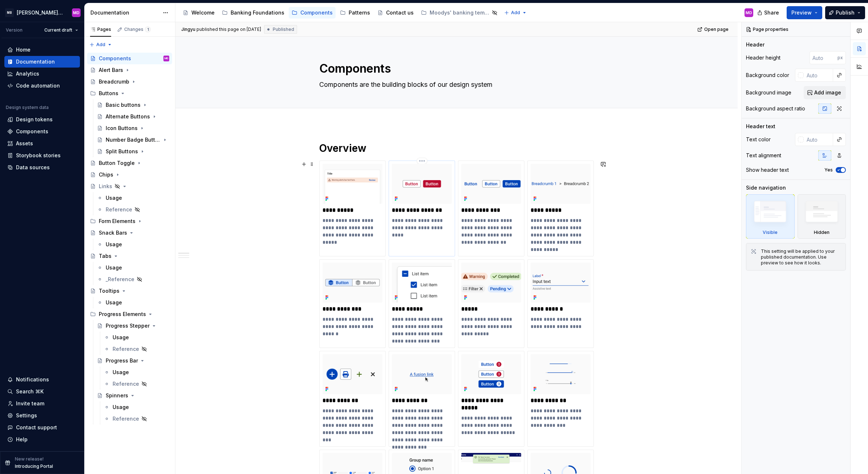 This screenshot has height=474, width=868. I want to click on a: Design tokens, so click(42, 120).